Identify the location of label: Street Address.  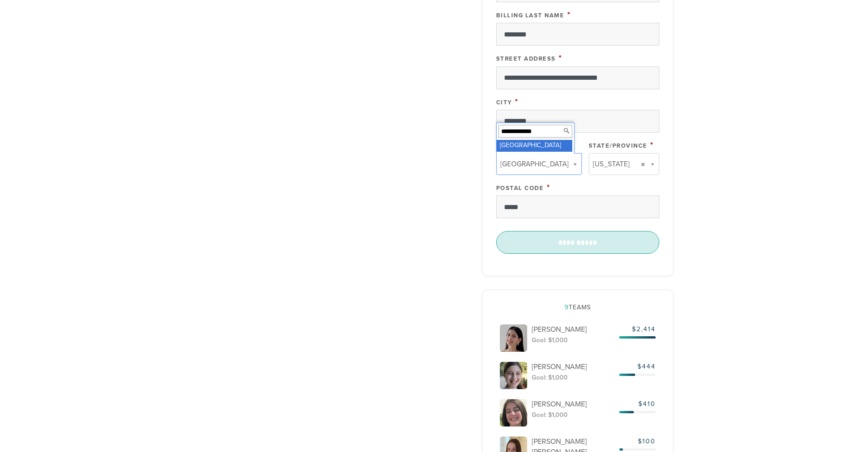
(526, 59).